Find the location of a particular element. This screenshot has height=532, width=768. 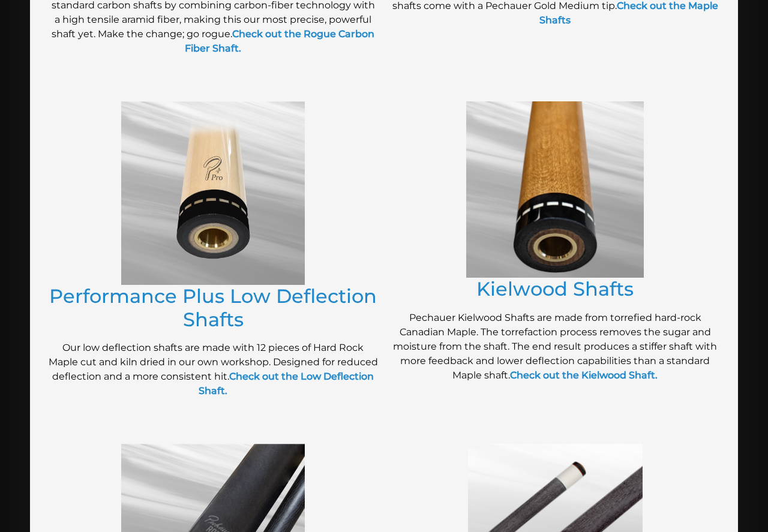

a: Check out the Rogue Carbon Fiber Shaft. is located at coordinates (279, 40).